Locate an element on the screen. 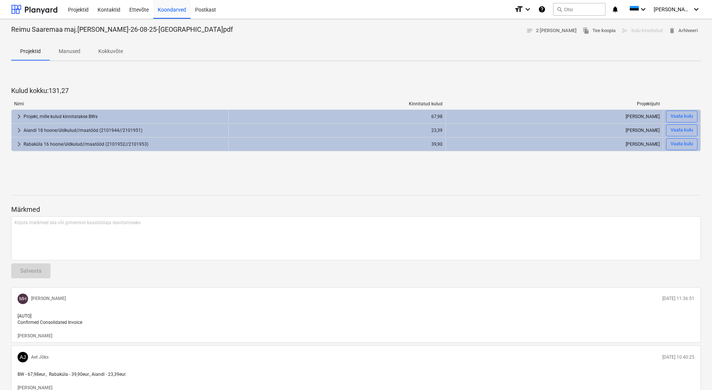 Image resolution: width=712 pixels, height=390 pixels. div: Aiandi 18 hoone/üldkulud//maatööd (2101944//2101951) is located at coordinates (124, 130).